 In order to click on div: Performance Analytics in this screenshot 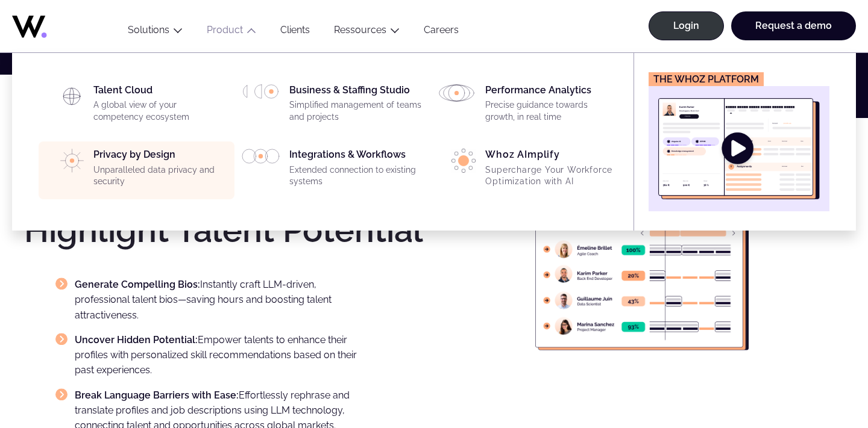, I will do `click(552, 106)`.